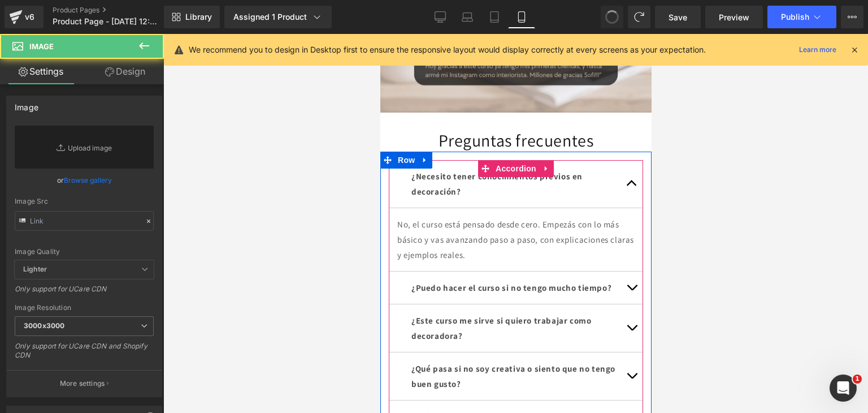 This screenshot has width=868, height=413. What do you see at coordinates (35, 268) in the screenshot?
I see `b: Lighter` at bounding box center [35, 268].